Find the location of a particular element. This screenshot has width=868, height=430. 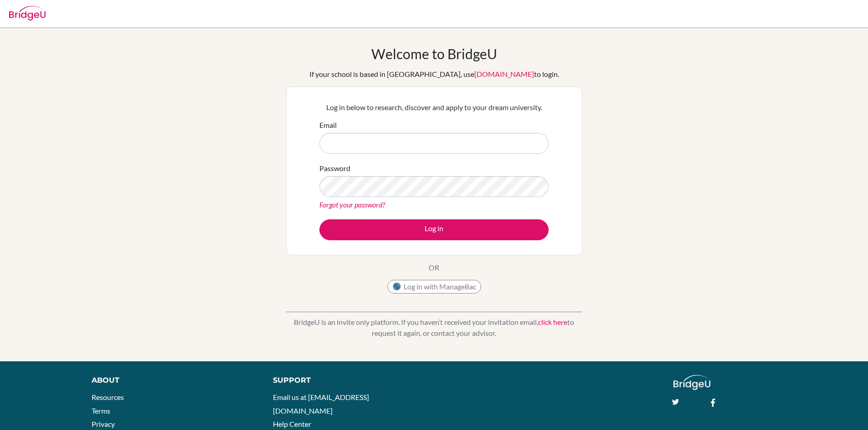

div: Support is located at coordinates (348, 380).